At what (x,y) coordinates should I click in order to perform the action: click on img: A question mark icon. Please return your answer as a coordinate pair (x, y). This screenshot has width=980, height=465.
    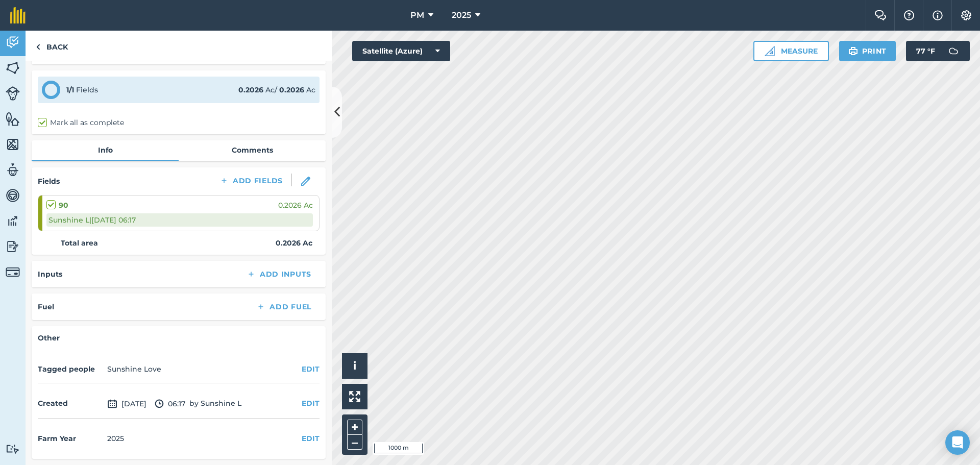
    Looking at the image, I should click on (910, 15).